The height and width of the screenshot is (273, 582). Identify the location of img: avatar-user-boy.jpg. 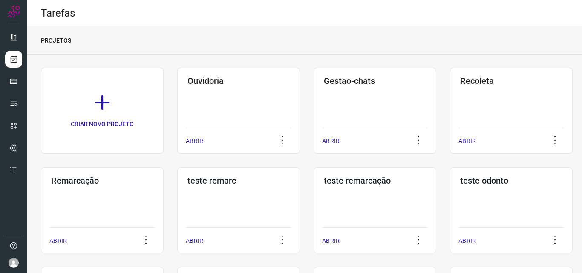
(14, 263).